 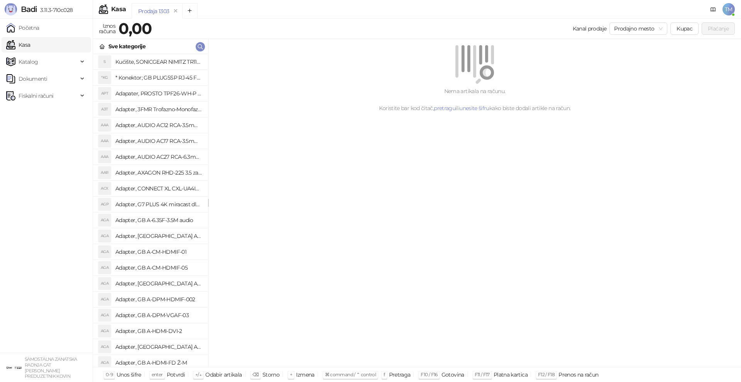 What do you see at coordinates (159, 299) in the screenshot?
I see `h4: Adapter, GB A-DPM-HDMIF-002` at bounding box center [159, 299].